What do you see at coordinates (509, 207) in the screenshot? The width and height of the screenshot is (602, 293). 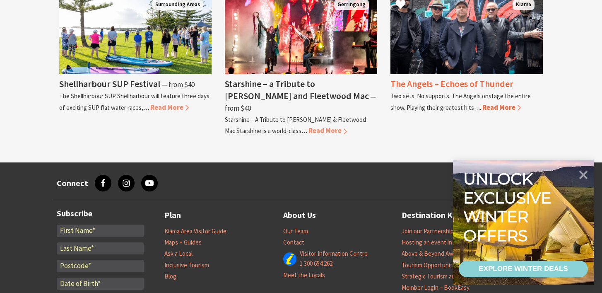 I see `div: Unlock exclusive winter offers` at bounding box center [509, 207].